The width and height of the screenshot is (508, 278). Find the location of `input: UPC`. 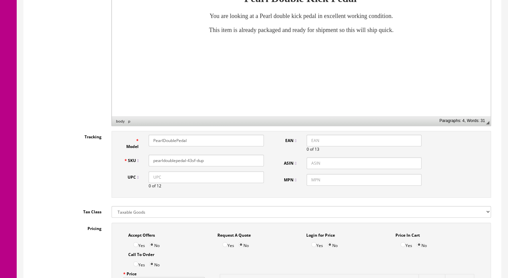

input: UPC is located at coordinates (206, 177).